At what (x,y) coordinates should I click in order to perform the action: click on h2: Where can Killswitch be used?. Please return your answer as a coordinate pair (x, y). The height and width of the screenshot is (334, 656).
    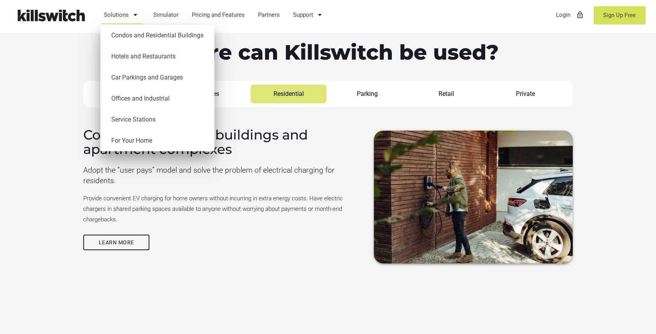
    Looking at the image, I should click on (328, 52).